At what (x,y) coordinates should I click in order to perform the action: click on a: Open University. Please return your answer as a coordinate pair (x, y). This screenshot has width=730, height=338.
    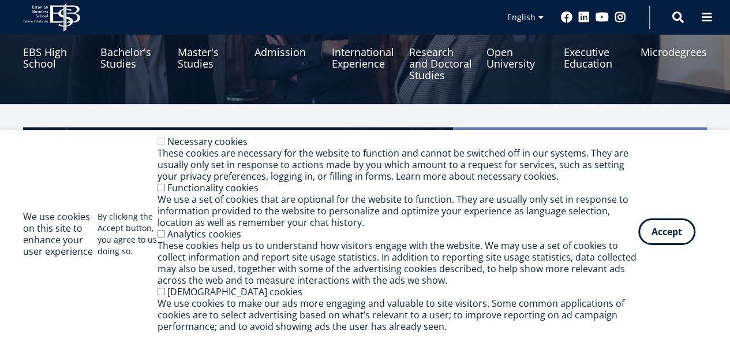
    Looking at the image, I should click on (519, 52).